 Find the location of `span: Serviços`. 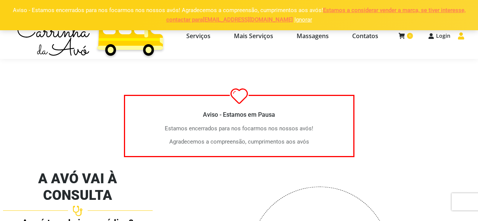

span: Serviços is located at coordinates (198, 36).